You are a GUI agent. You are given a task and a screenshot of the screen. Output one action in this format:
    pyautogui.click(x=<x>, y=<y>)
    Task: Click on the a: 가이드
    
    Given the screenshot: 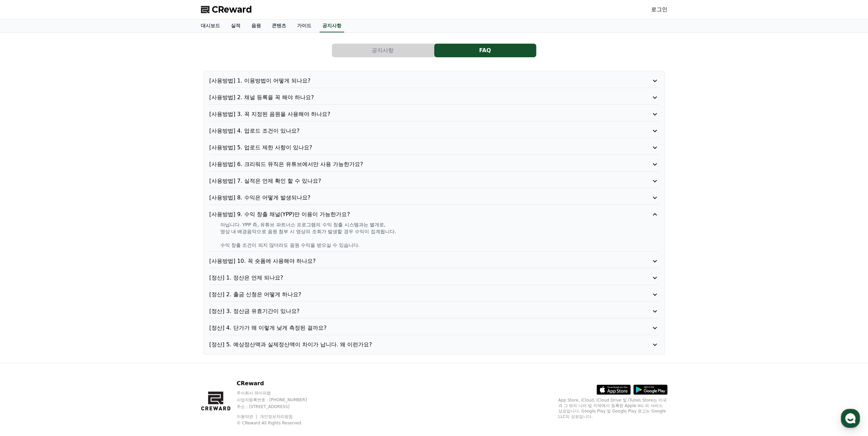 What is the action you would take?
    pyautogui.click(x=305, y=26)
    